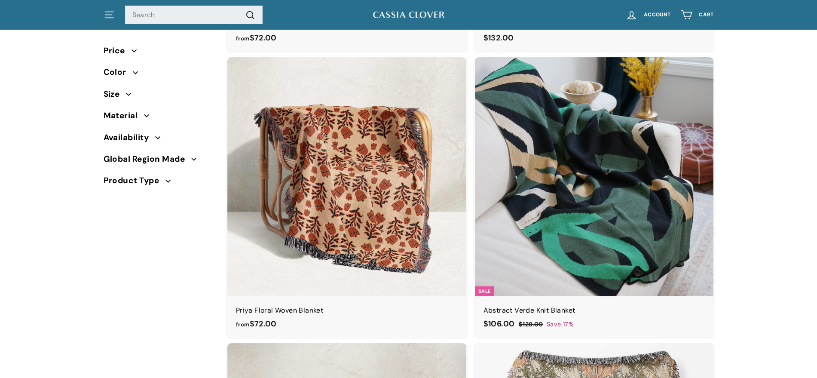  I want to click on button: Color, so click(159, 74).